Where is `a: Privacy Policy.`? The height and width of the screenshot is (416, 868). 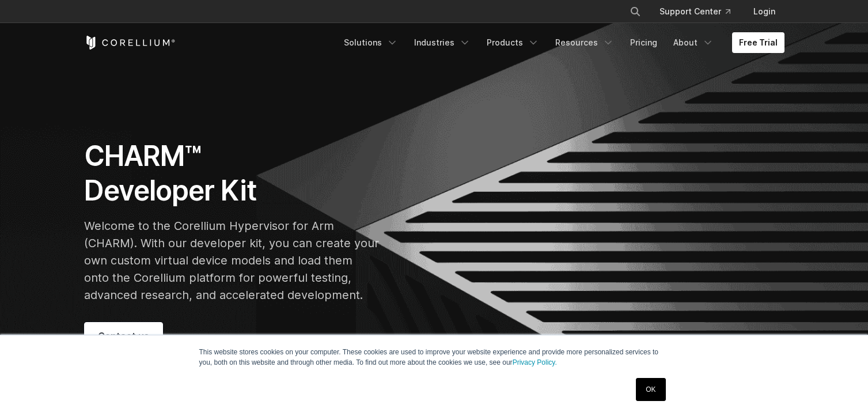
a: Privacy Policy. is located at coordinates (534, 362).